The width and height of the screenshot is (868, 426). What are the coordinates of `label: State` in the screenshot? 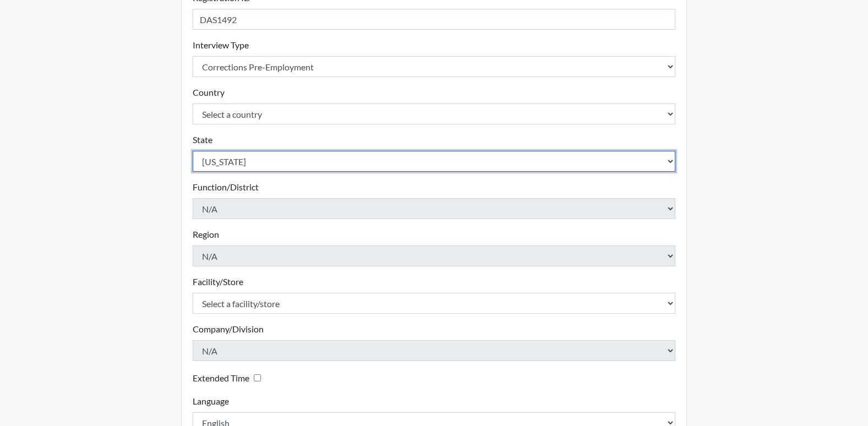 It's located at (202, 140).